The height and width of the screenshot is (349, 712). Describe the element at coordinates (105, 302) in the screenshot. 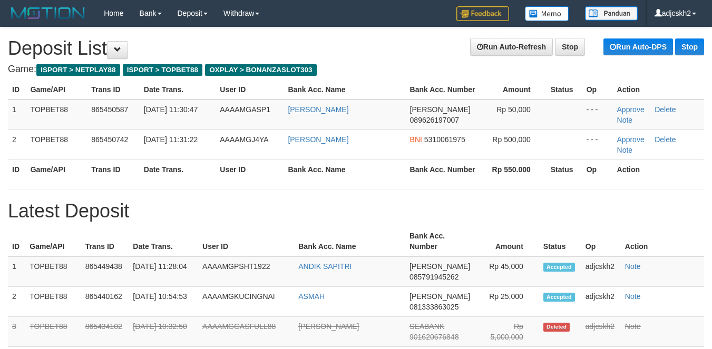

I see `td: 865440162` at that location.